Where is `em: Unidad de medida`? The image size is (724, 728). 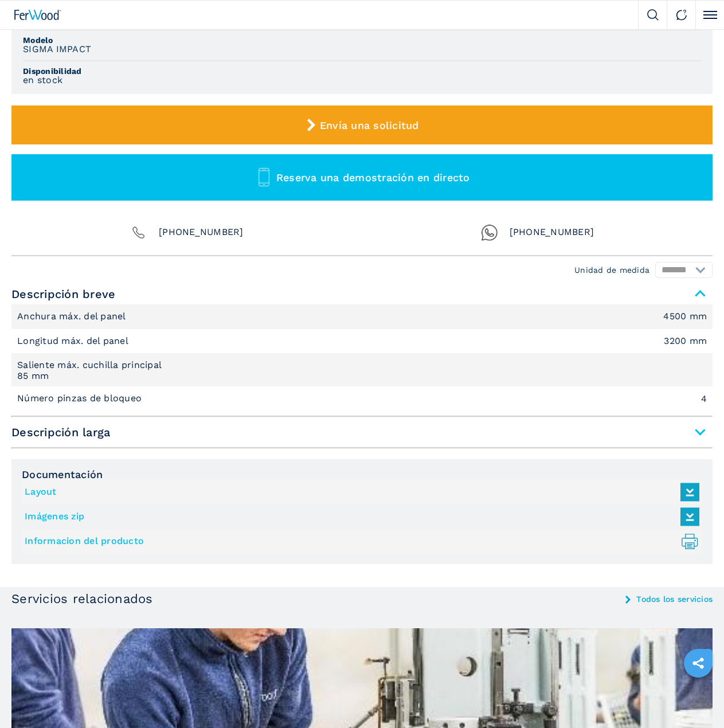
em: Unidad de medida is located at coordinates (611, 270).